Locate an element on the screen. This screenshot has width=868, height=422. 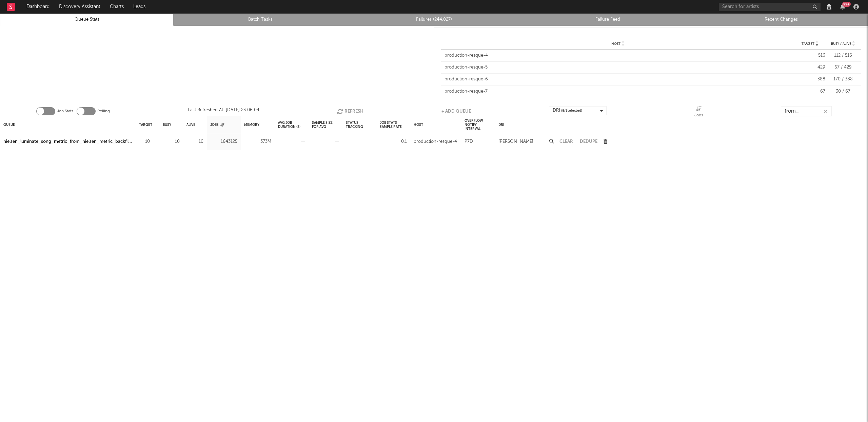
span: ( 8 / 8 selected) is located at coordinates (572, 110).